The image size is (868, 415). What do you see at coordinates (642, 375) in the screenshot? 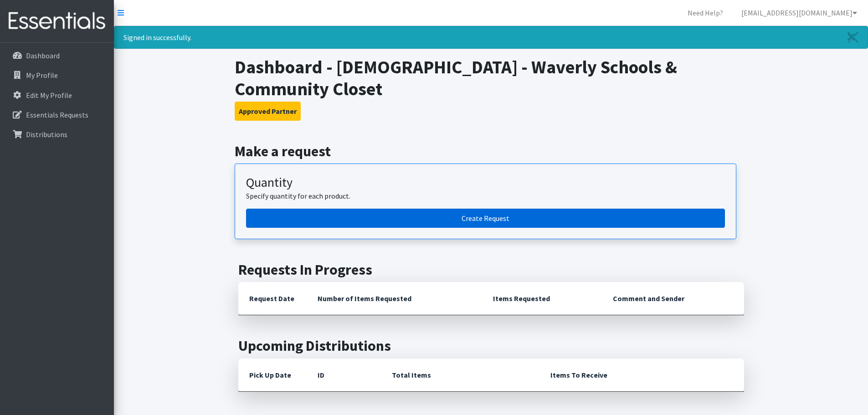
I see `th: Items To Receive` at bounding box center [642, 375].